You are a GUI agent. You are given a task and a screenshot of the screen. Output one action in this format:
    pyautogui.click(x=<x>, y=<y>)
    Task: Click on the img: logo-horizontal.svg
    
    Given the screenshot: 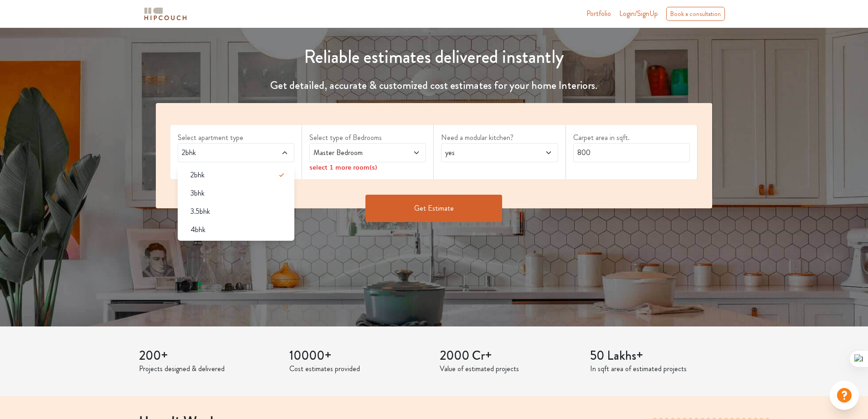 What is the action you would take?
    pyautogui.click(x=166, y=14)
    